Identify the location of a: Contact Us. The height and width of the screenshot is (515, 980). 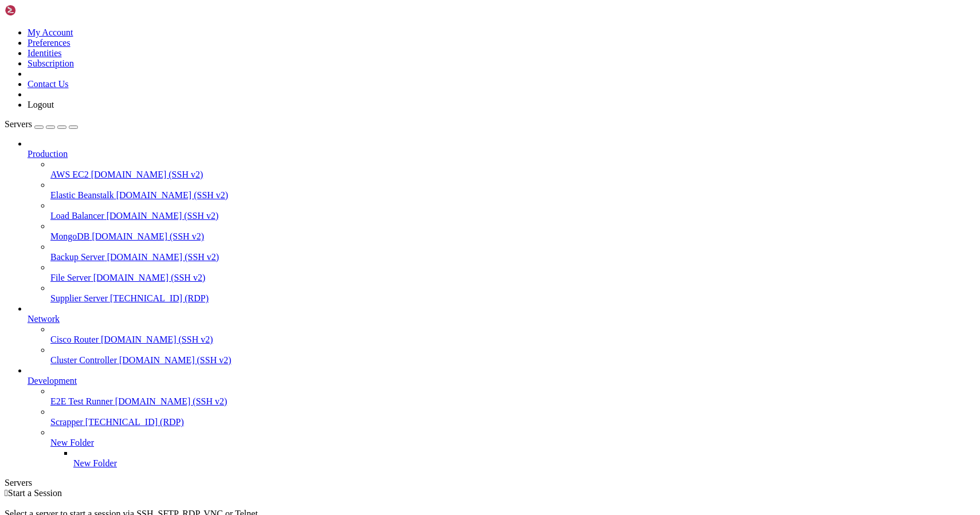
(49, 84).